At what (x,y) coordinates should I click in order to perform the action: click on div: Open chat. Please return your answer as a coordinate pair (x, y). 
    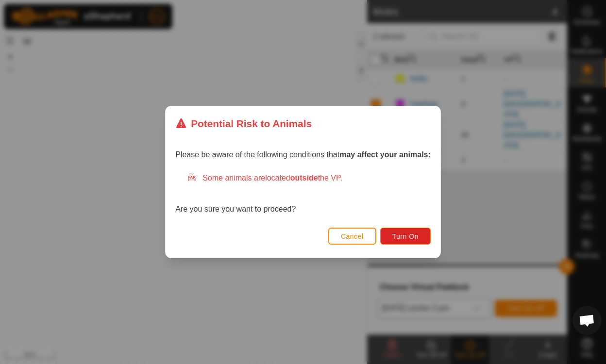
    Looking at the image, I should click on (587, 320).